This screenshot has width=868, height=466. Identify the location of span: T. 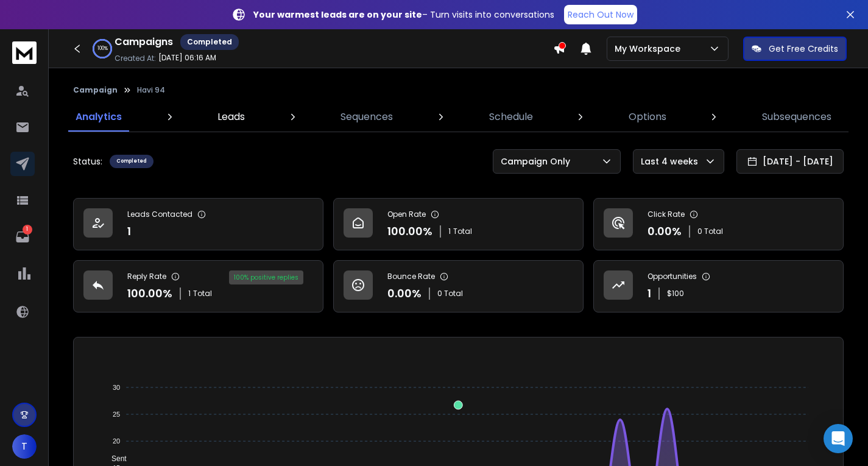
(24, 447).